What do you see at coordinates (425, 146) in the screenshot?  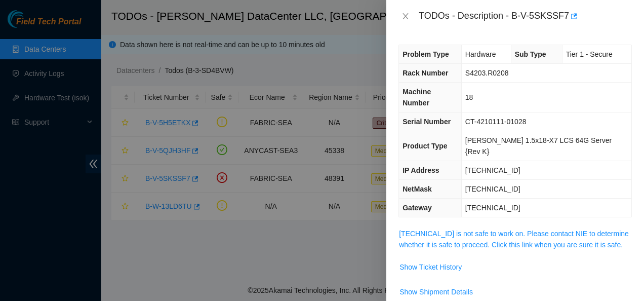 I see `span: Product Type` at bounding box center [425, 146].